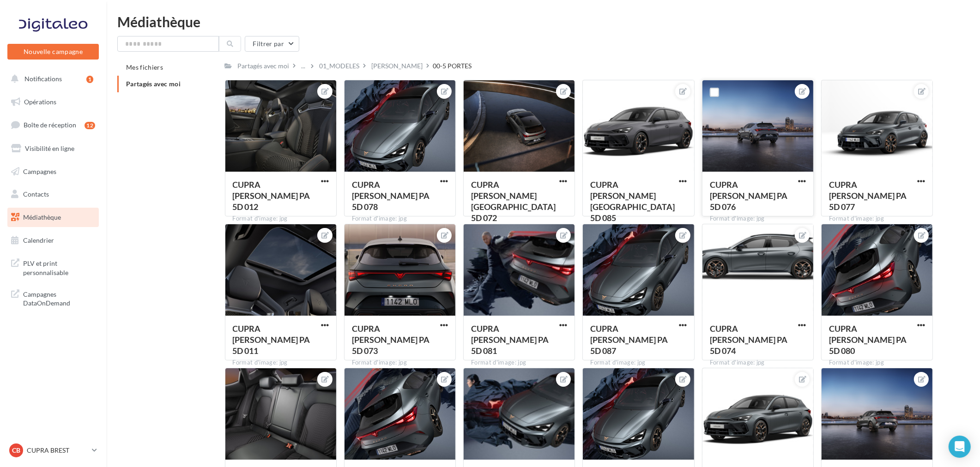  I want to click on span: Notifications, so click(43, 78).